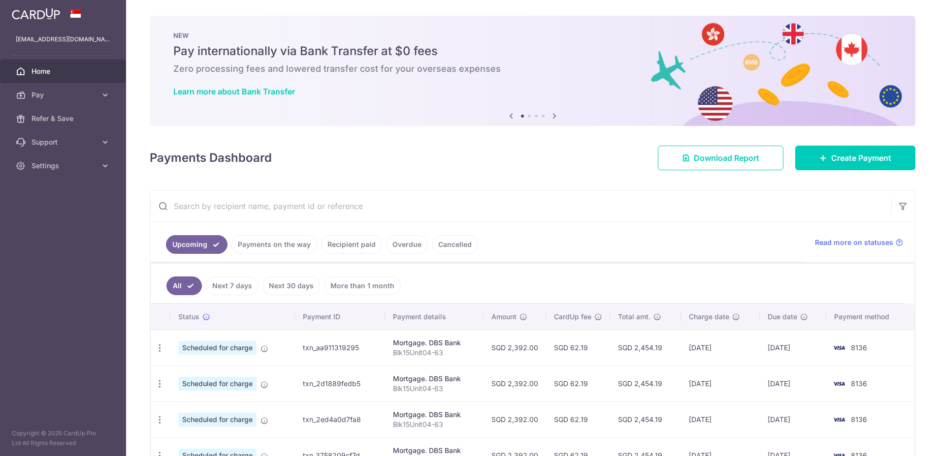 Image resolution: width=939 pixels, height=456 pixels. What do you see at coordinates (340, 419) in the screenshot?
I see `td: txn_2ed4a0d7fa8` at bounding box center [340, 419].